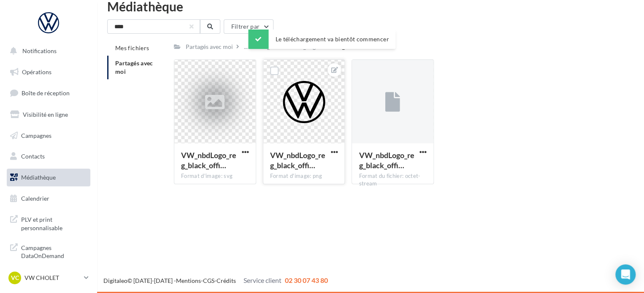 This screenshot has width=644, height=293. I want to click on button: Notifications, so click(47, 51).